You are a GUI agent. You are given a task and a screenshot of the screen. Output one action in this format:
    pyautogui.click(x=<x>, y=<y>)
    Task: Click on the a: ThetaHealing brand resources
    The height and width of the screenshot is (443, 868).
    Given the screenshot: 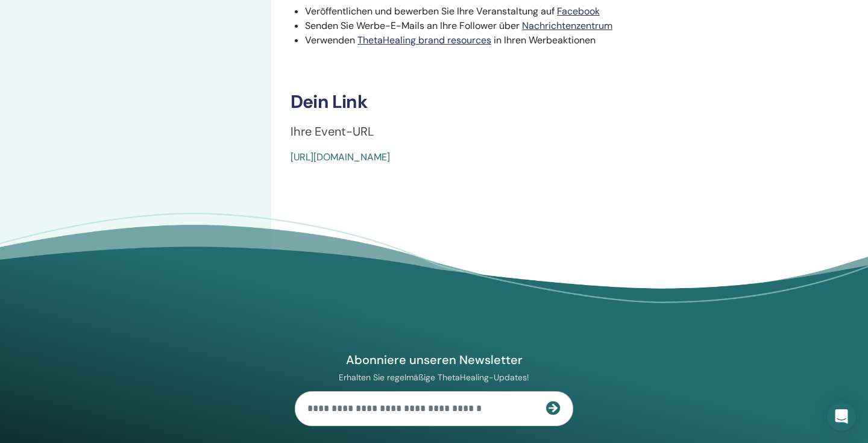 What is the action you would take?
    pyautogui.click(x=425, y=40)
    